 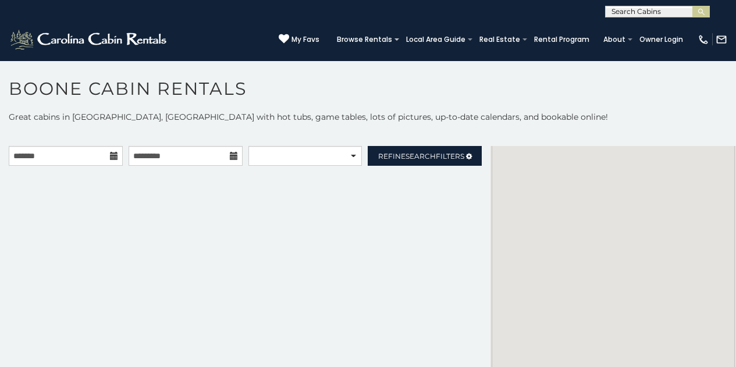 I want to click on img: phone-regular-white.png, so click(x=703, y=40).